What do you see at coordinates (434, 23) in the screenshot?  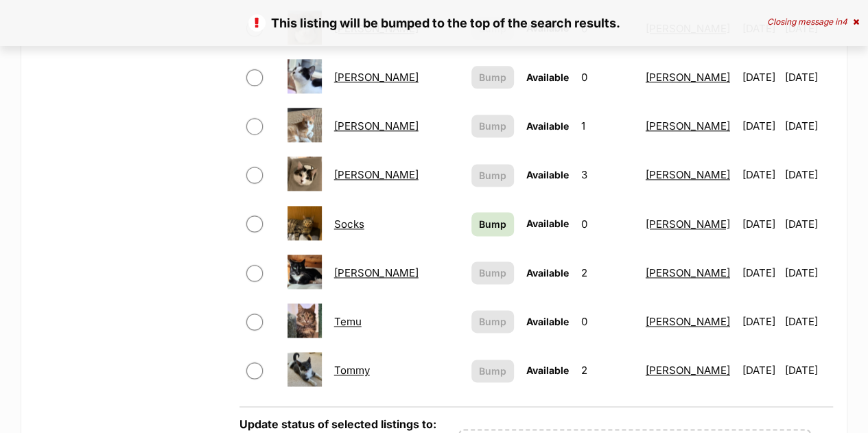 I see `p: This listing will be bumped to the top of the search results.` at bounding box center [434, 23].